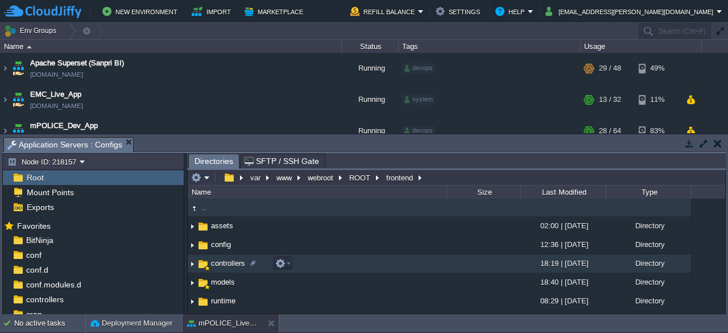 This screenshot has width=728, height=333. What do you see at coordinates (609, 99) in the screenshot?
I see `div: 13 / 32` at bounding box center [609, 99].